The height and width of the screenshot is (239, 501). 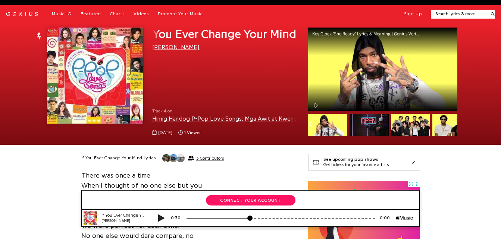 What do you see at coordinates (48, 25) in the screenshot?
I see `div: If You Ever Change Your Mind` at bounding box center [48, 25].